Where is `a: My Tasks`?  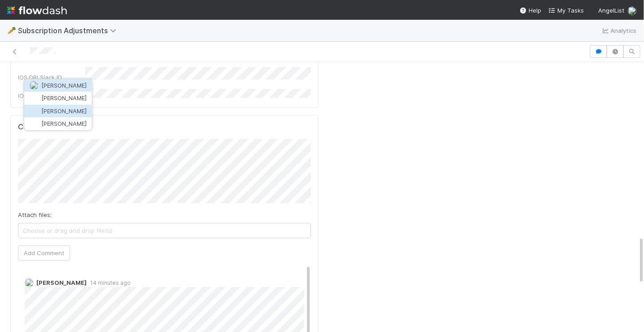
a: My Tasks is located at coordinates (566, 10).